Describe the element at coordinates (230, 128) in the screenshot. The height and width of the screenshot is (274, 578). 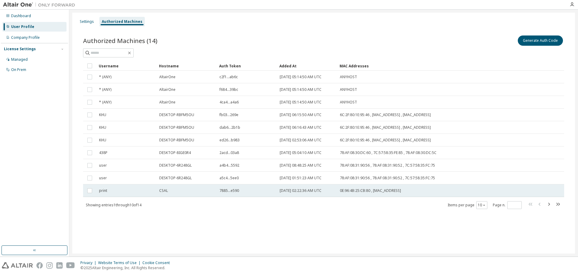
I see `span: dab6...2b1b` at that location.